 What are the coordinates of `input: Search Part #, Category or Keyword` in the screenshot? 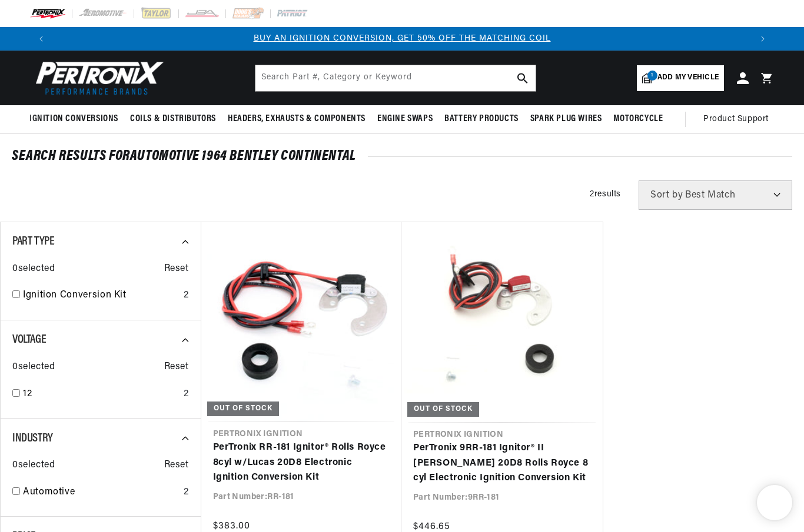 It's located at (395, 78).